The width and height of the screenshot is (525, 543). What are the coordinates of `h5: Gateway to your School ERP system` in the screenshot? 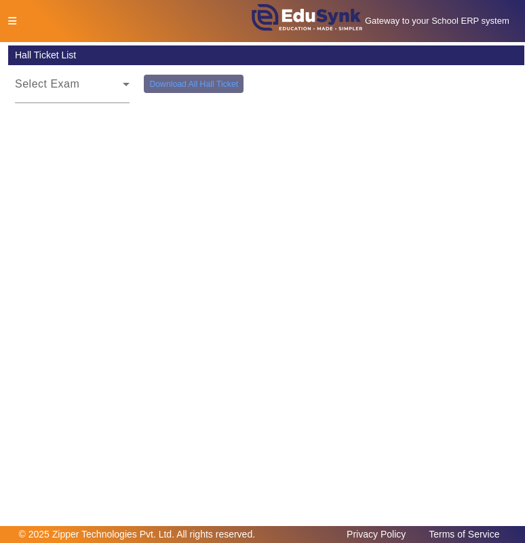 It's located at (437, 21).